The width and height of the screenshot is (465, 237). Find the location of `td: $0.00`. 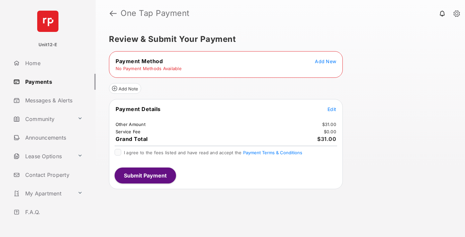

td: $0.00 is located at coordinates (330, 132).